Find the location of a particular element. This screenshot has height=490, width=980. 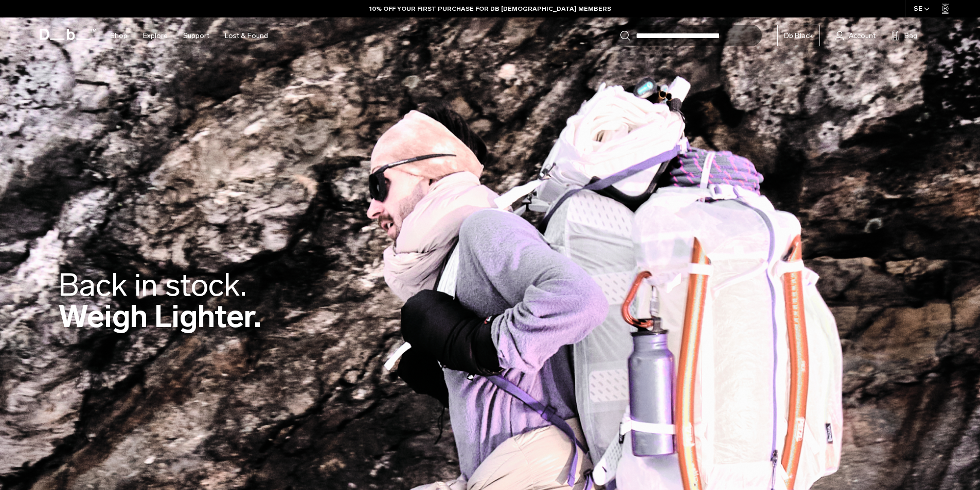

a: Db Black is located at coordinates (798, 36).